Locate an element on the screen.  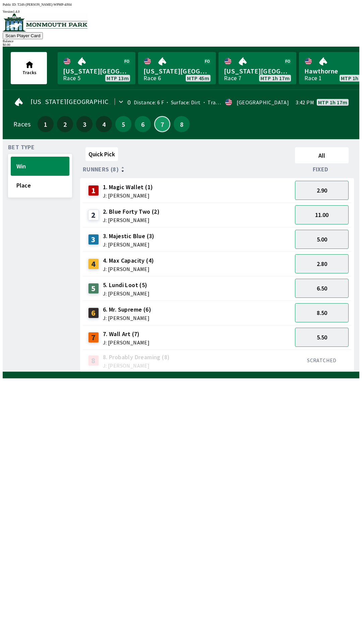
button: 1 is located at coordinates (45, 124).